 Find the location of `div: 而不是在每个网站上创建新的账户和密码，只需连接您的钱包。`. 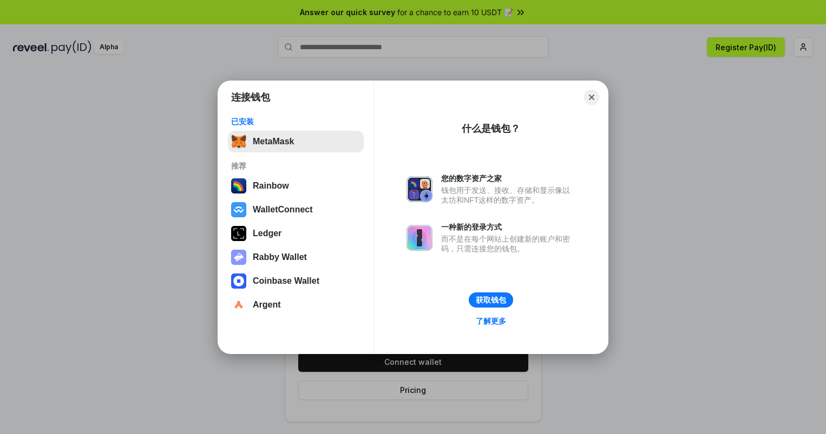

div: 而不是在每个网站上创建新的账户和密码，只需连接您的钱包。 is located at coordinates (508, 244).